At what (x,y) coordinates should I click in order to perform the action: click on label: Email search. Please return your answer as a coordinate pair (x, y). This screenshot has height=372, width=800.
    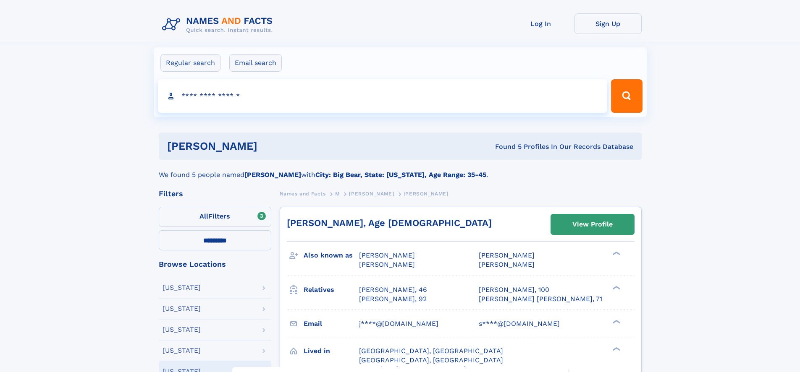
    Looking at the image, I should click on (255, 63).